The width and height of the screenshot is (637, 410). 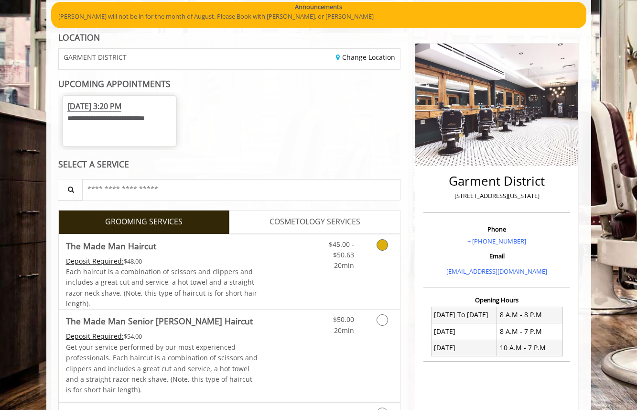 I want to click on h3: Phone, so click(x=497, y=229).